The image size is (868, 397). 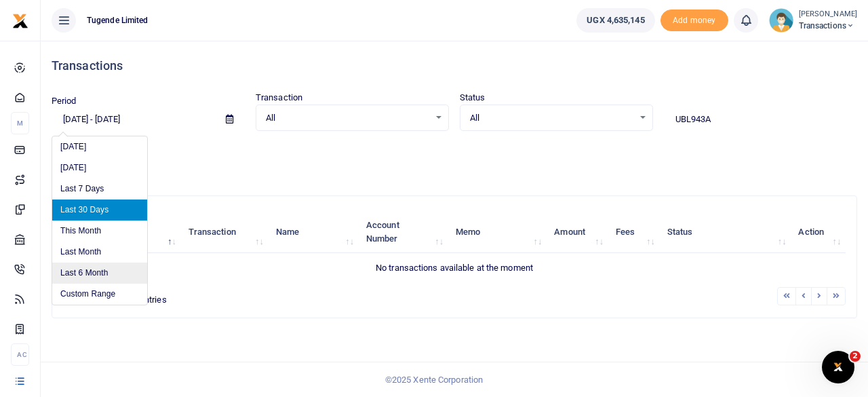 I want to click on th: Action: activate to sort column ascending, so click(x=818, y=232).